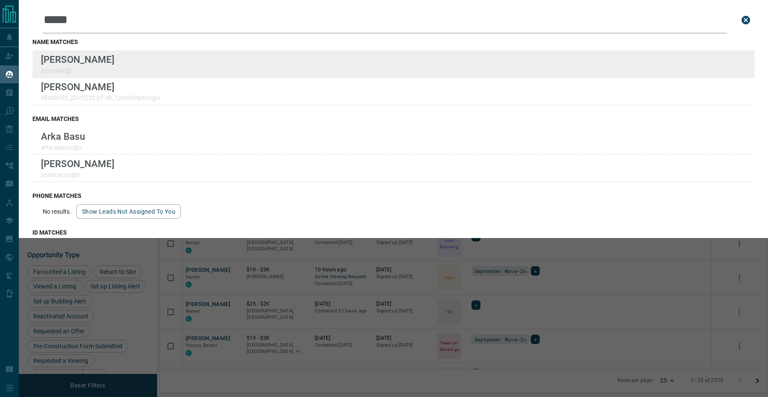 This screenshot has height=397, width=768. Describe the element at coordinates (394, 119) in the screenshot. I see `h3: email matches` at that location.